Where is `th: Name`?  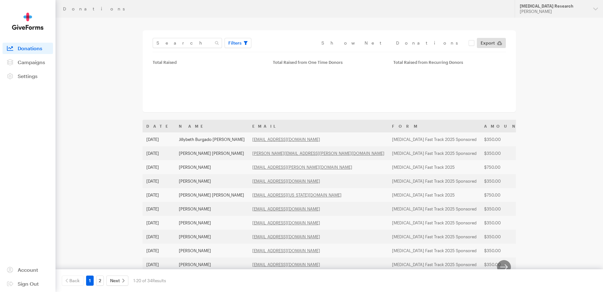
th: Name is located at coordinates (212, 126).